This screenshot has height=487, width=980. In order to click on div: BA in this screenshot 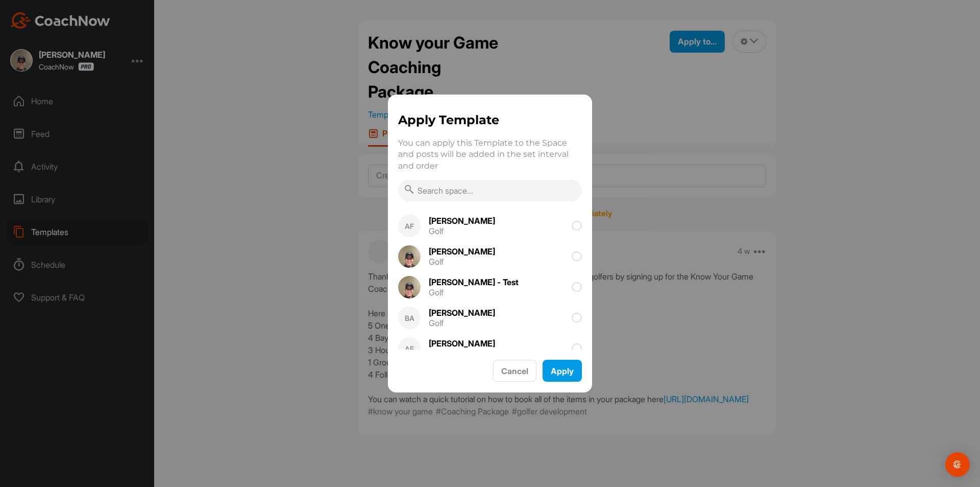, I will do `click(410, 317)`.